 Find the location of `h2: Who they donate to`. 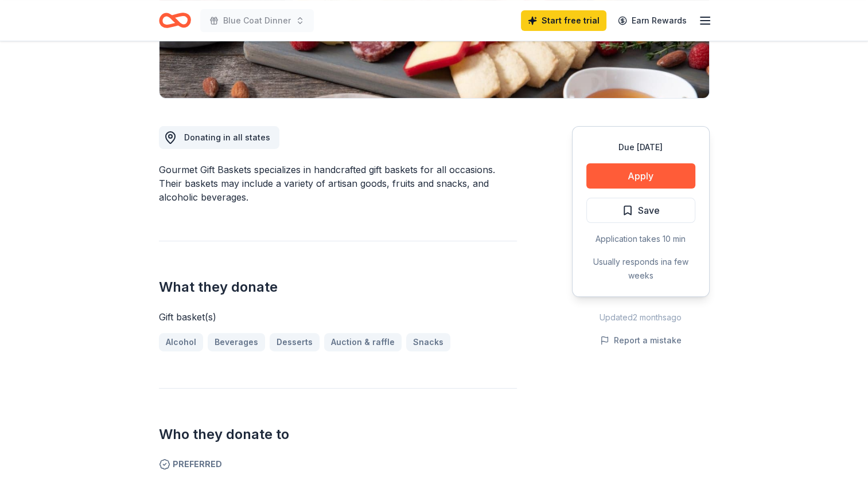

h2: Who they donate to is located at coordinates (338, 435).